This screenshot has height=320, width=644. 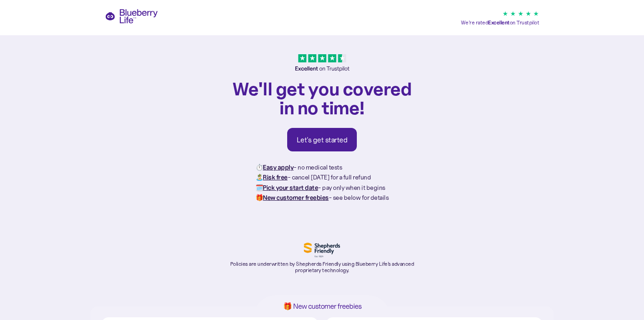 I want to click on a: Let's get started, so click(x=322, y=140).